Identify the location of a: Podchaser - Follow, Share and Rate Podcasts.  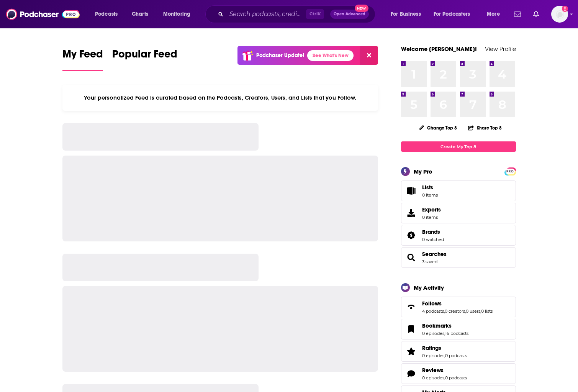
(43, 14).